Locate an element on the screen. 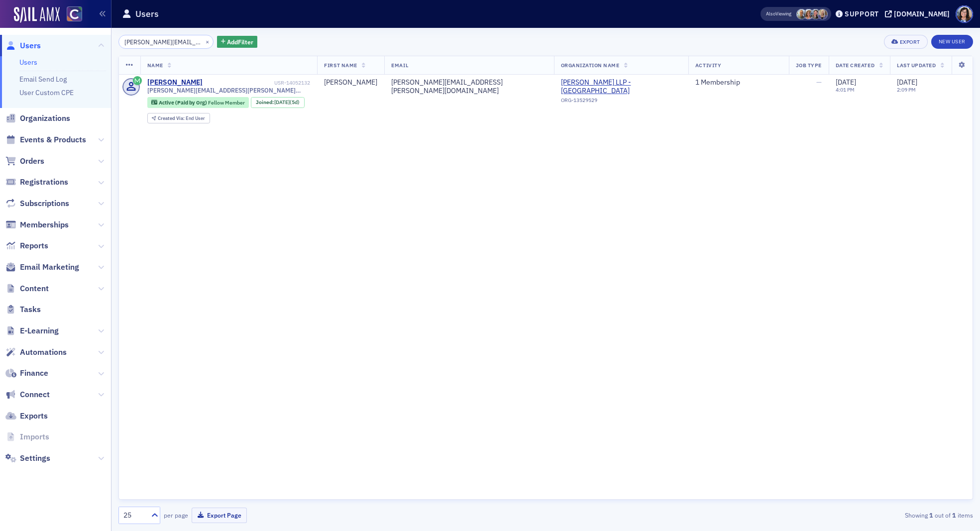  span: Alicia Gelinas is located at coordinates (822, 14).